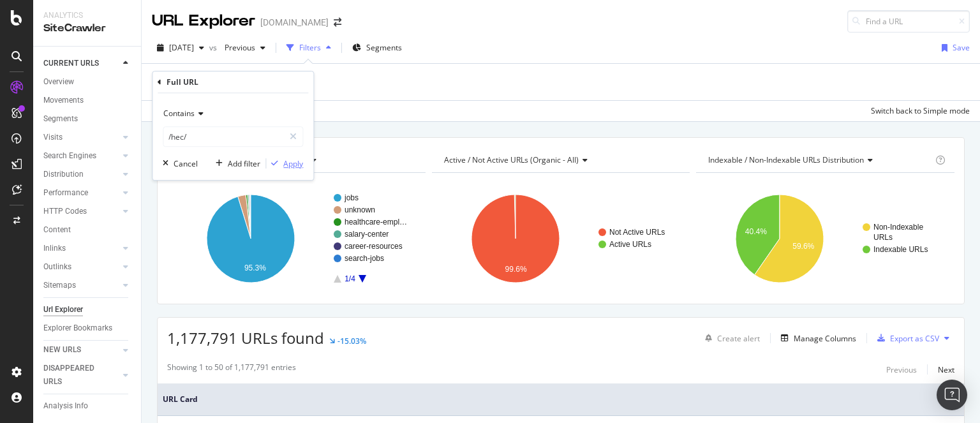 Image resolution: width=980 pixels, height=423 pixels. I want to click on a: Search Engines, so click(81, 156).